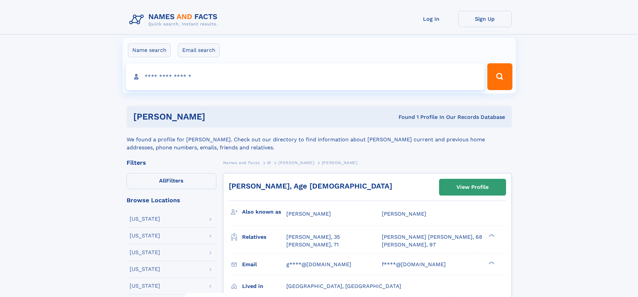 Image resolution: width=638 pixels, height=297 pixels. Describe the element at coordinates (162, 180) in the screenshot. I see `span: All` at that location.